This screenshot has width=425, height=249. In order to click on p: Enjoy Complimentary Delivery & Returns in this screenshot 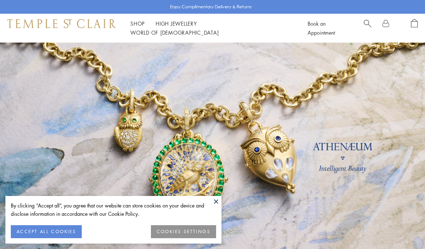, I will do `click(211, 7)`.